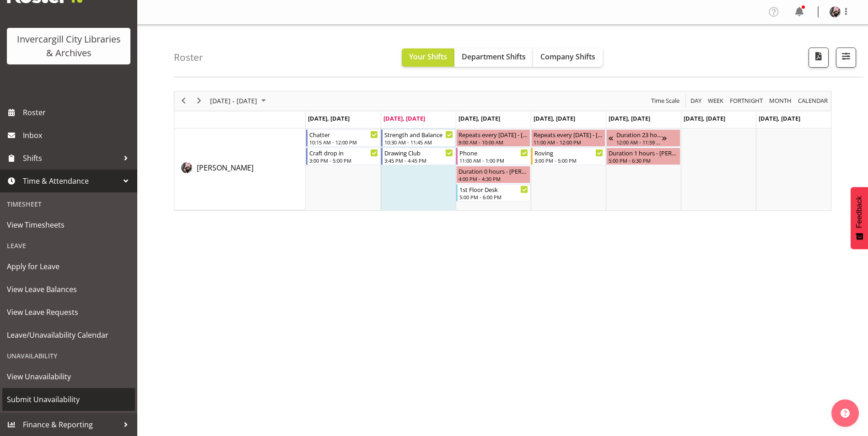 Image resolution: width=868 pixels, height=436 pixels. What do you see at coordinates (494, 197) in the screenshot?
I see `div: 5:00 PM - 6:00 PM` at bounding box center [494, 197].